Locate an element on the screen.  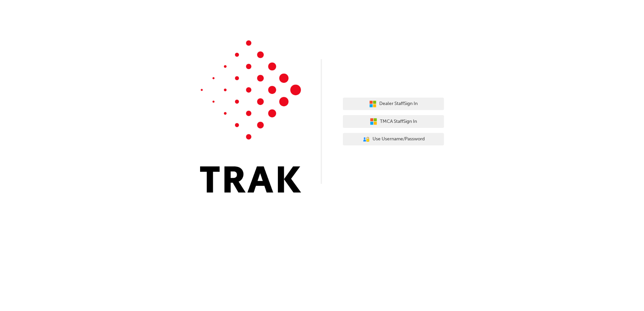
button: TMCA StaffSign In is located at coordinates (393, 122).